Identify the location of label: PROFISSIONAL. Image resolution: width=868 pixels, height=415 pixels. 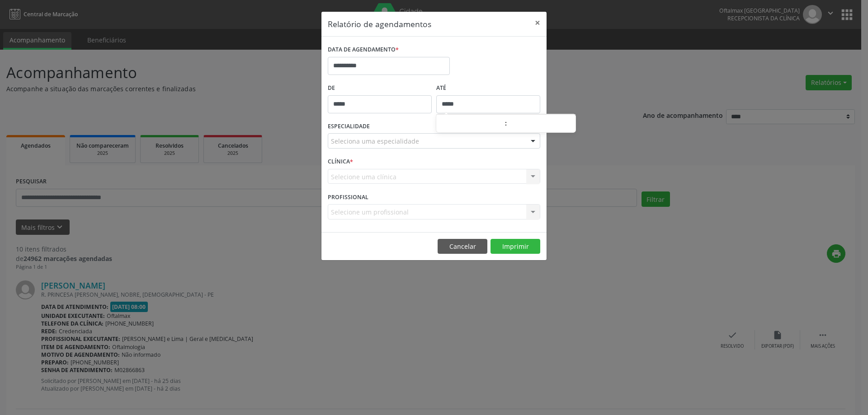
(348, 197).